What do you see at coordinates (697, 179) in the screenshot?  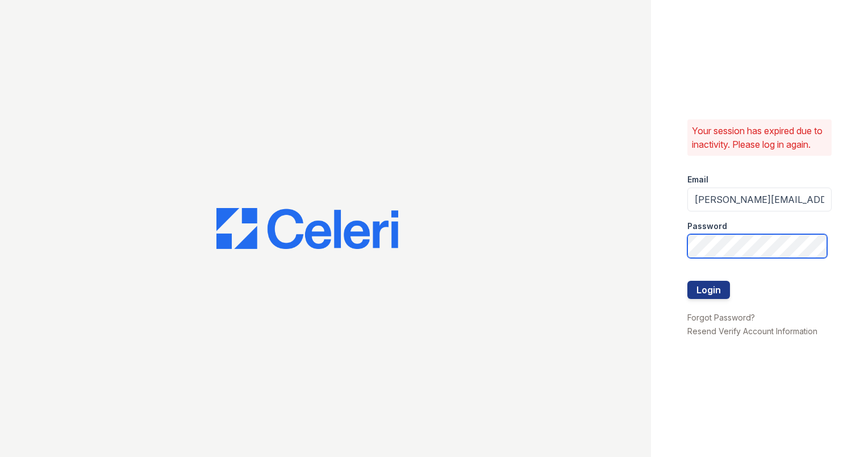 I see `label: Email` at bounding box center [697, 179].